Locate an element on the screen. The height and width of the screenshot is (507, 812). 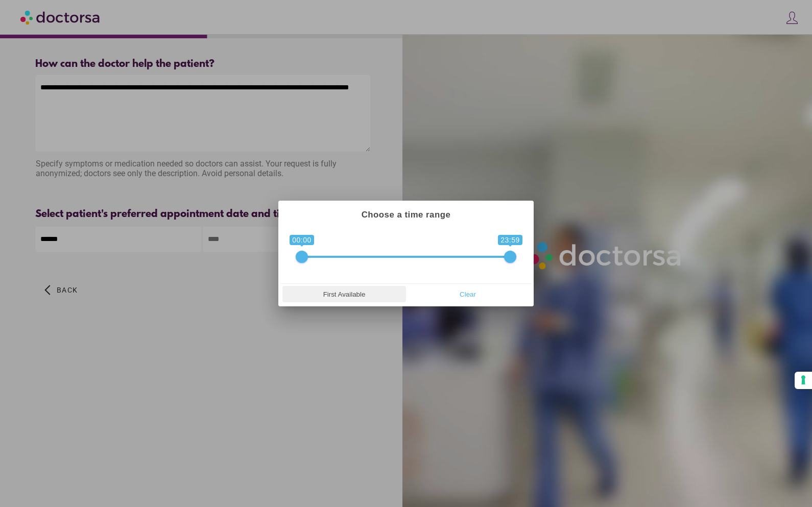
span: First Available is located at coordinates (344, 294).